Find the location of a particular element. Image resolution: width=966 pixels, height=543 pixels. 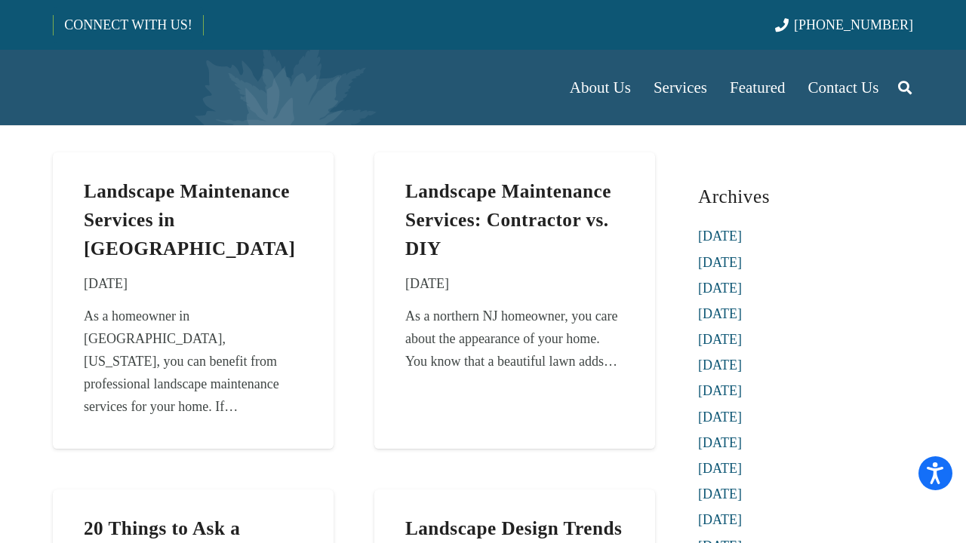

h3: Archives is located at coordinates (805, 196).